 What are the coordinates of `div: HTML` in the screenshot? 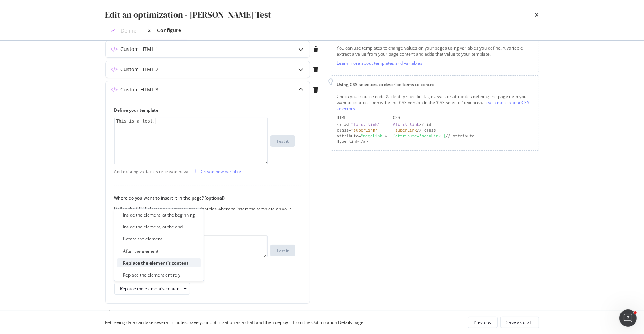 It's located at (362, 118).